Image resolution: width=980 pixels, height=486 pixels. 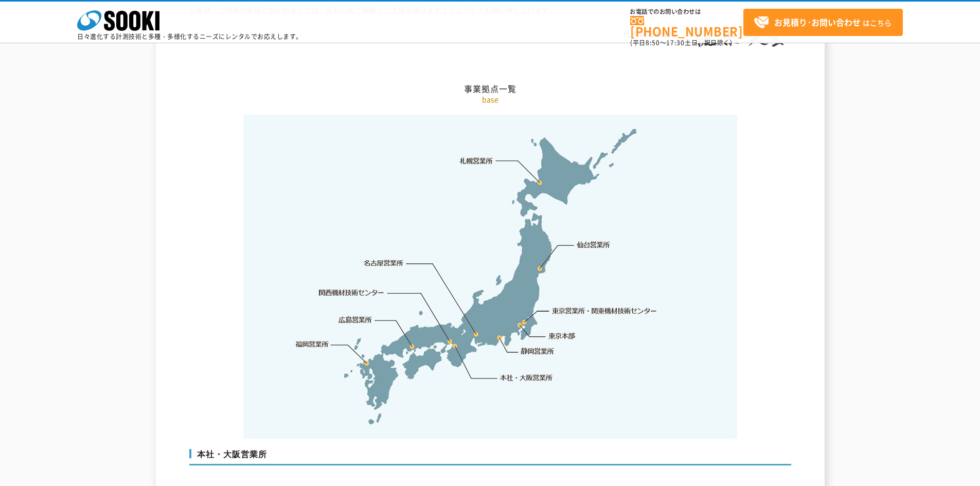 I want to click on a: 東京営業所・関東機材技術センター, so click(x=605, y=311).